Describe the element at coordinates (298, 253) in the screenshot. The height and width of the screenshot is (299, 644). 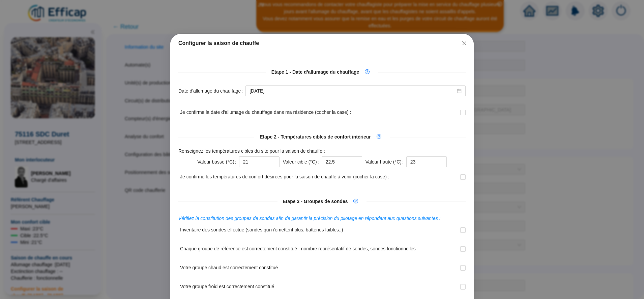
I see `span: Chaque groupe de référence est correctement constitué : nombre représentatif de sondes, sondes fo...` at that location.